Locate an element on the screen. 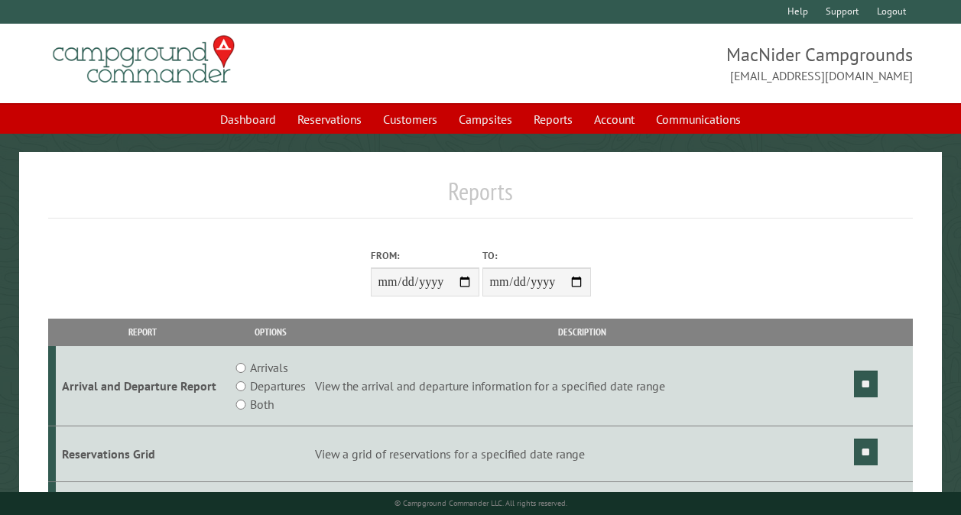 The image size is (961, 515). a: Dashboard is located at coordinates (248, 119).